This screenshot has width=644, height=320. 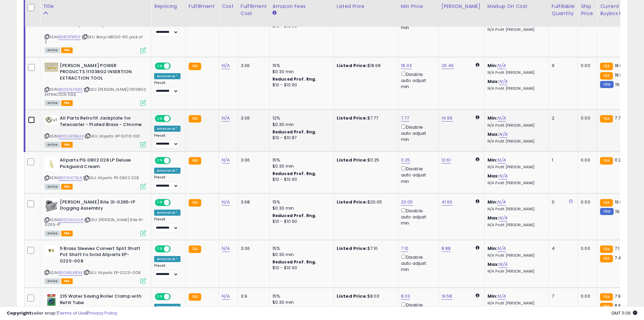 What do you see at coordinates (62, 313) in the screenshot?
I see `div: seller snap | |` at bounding box center [62, 313].